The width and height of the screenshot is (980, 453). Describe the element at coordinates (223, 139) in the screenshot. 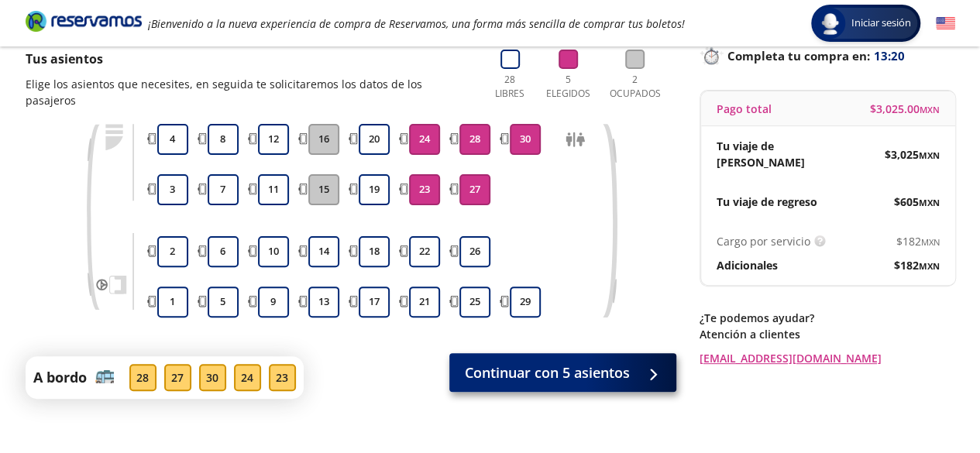

I see `button: 8` at that location.